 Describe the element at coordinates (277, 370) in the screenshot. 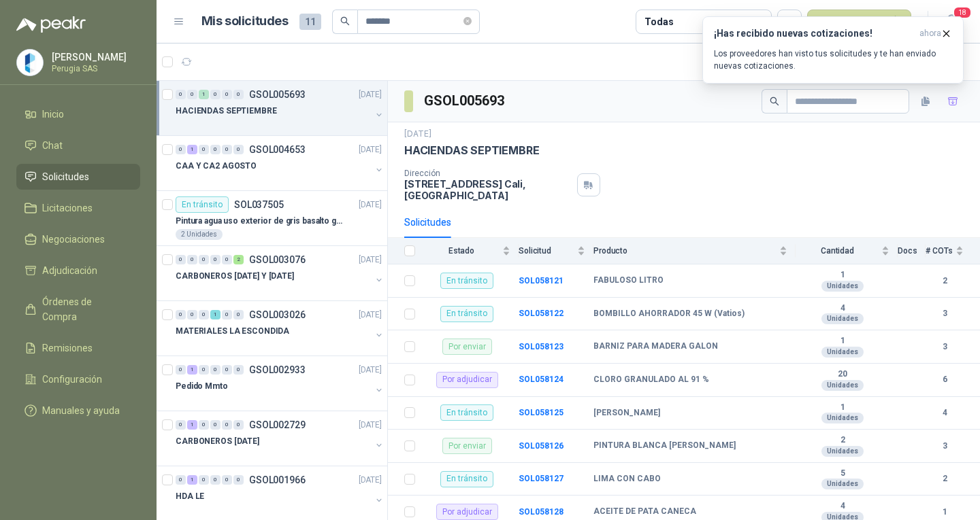

I see `p: GSOL002933` at that location.